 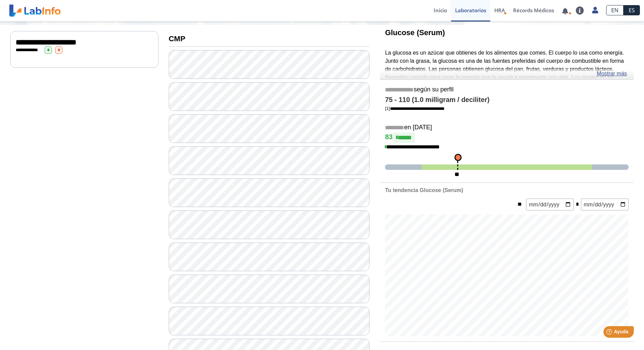 I want to click on b: Tu tendencia Glucose (Serum), so click(x=424, y=190).